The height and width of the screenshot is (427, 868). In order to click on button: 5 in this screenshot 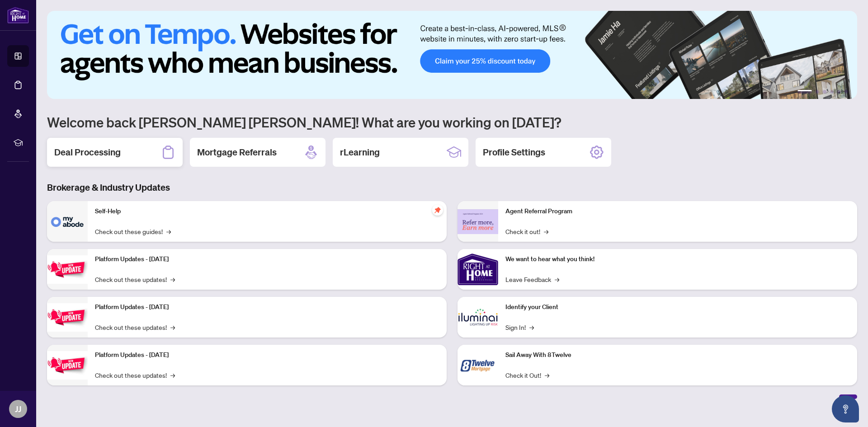, I will do `click(840, 92)`.